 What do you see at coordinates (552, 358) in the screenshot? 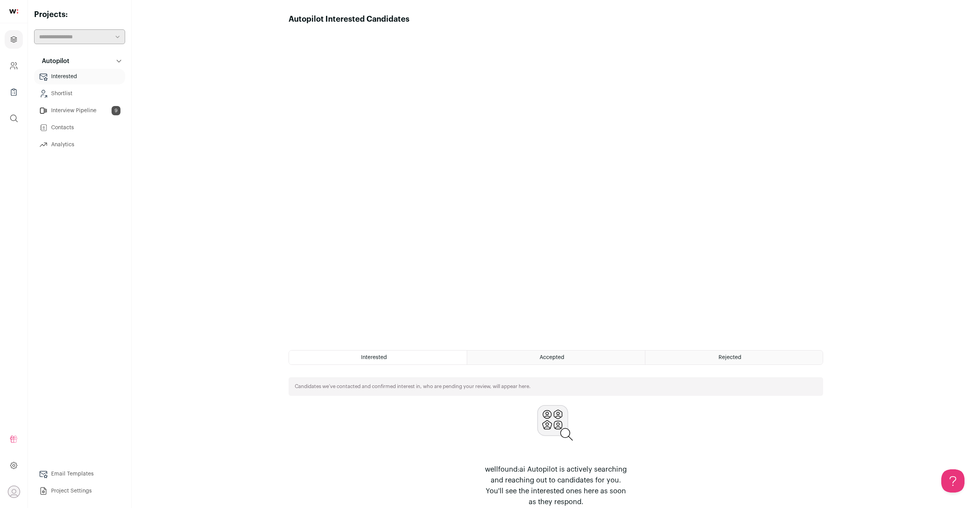
I see `span: Accepted` at bounding box center [552, 358].